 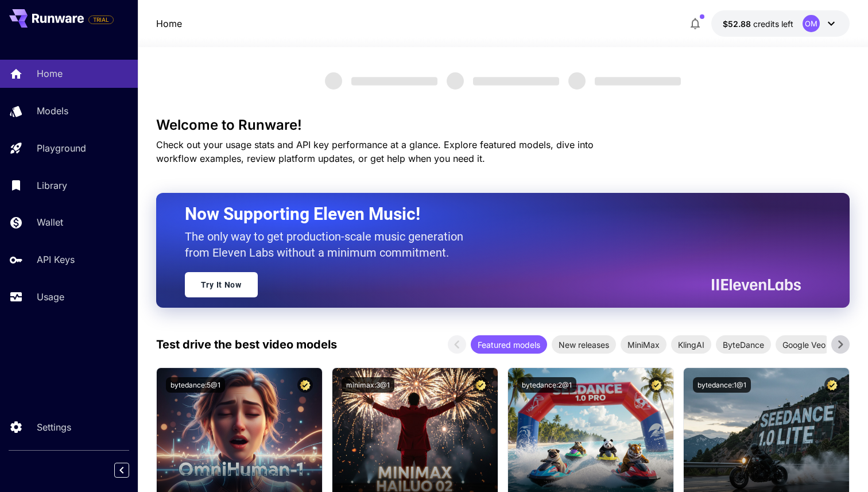 I want to click on button: bytedance:5@1, so click(x=196, y=384).